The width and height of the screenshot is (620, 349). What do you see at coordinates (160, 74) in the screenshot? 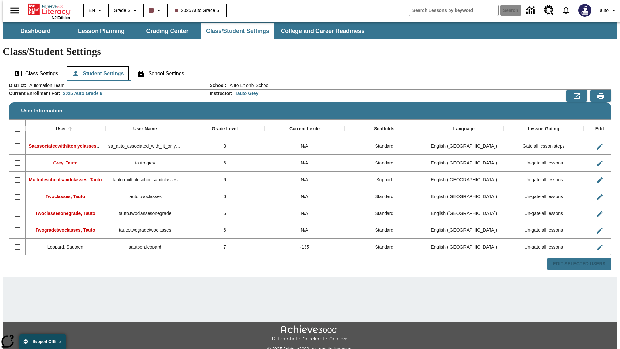
I see `button: School Settings` at bounding box center [160, 74].